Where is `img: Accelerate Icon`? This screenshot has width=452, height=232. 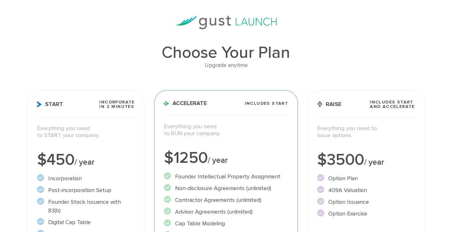
img: Accelerate Icon is located at coordinates (167, 104).